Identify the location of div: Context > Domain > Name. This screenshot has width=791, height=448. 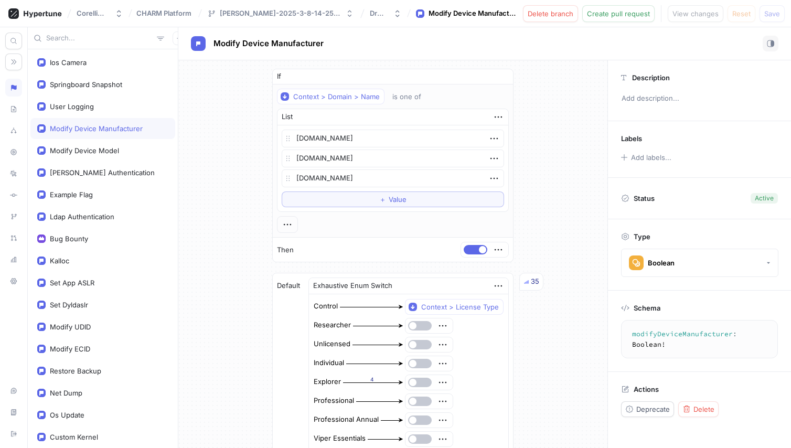
(336, 97).